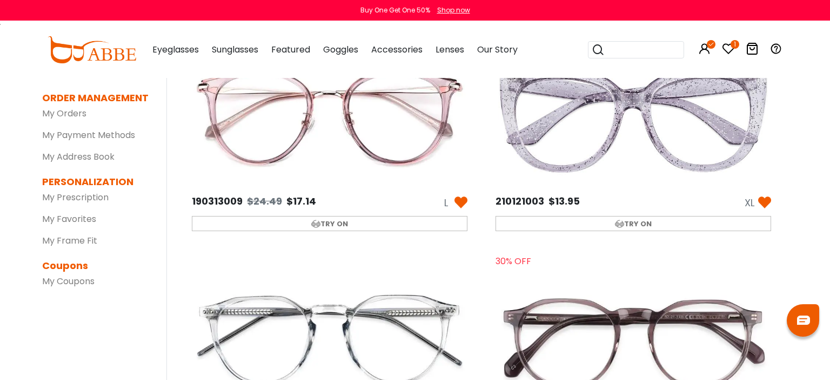  What do you see at coordinates (96, 97) in the screenshot?
I see `dt: ORDER MANAGEMENT` at bounding box center [96, 97].